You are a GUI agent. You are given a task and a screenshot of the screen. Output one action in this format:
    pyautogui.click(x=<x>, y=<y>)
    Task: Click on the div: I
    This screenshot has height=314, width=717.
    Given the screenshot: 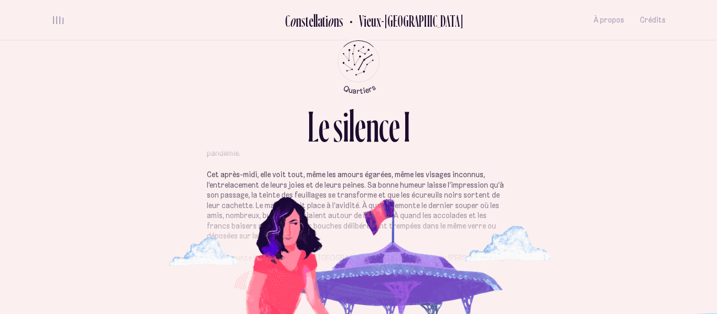 What is the action you would take?
    pyautogui.click(x=407, y=127)
    